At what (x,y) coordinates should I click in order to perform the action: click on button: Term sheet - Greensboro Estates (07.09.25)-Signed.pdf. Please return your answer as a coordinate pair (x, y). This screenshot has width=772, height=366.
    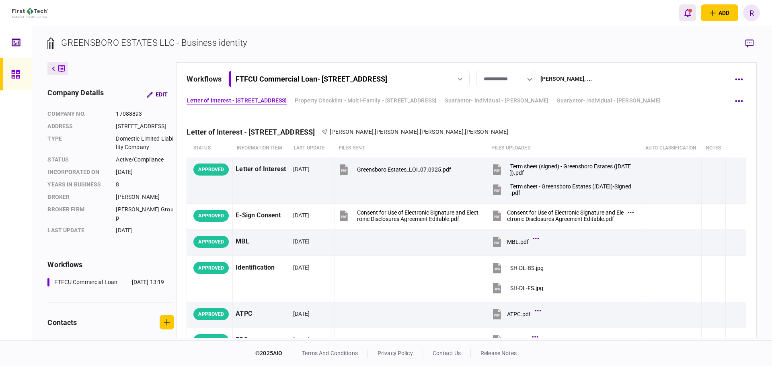
    Looking at the image, I should click on (561, 189).